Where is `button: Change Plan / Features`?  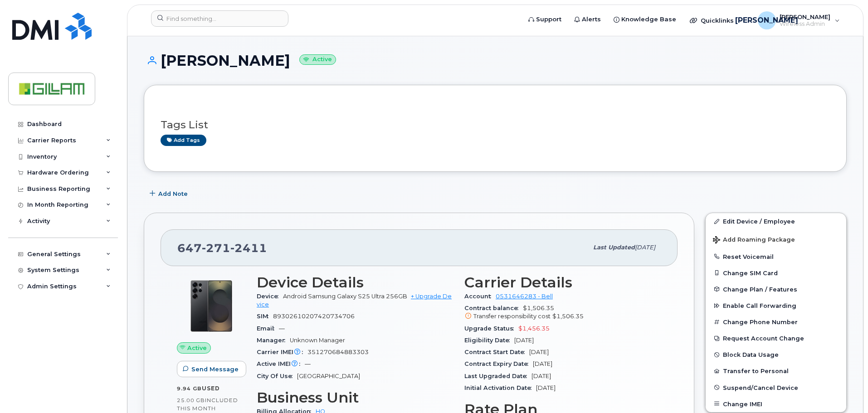
button: Change Plan / Features is located at coordinates (776, 290).